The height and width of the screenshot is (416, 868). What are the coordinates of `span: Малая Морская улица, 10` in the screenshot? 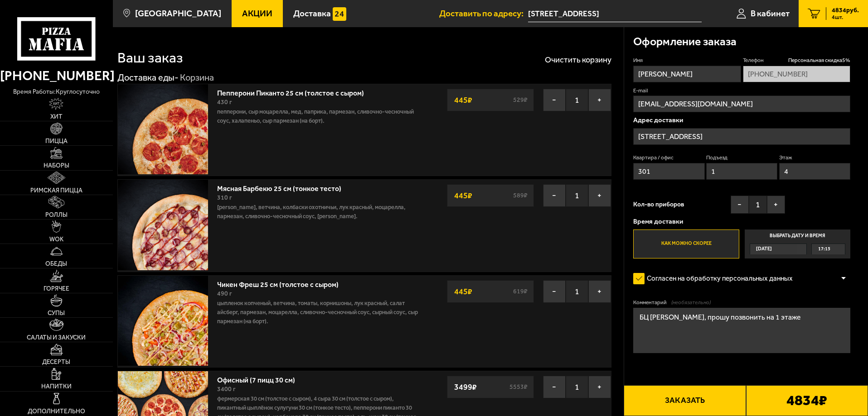 It's located at (615, 14).